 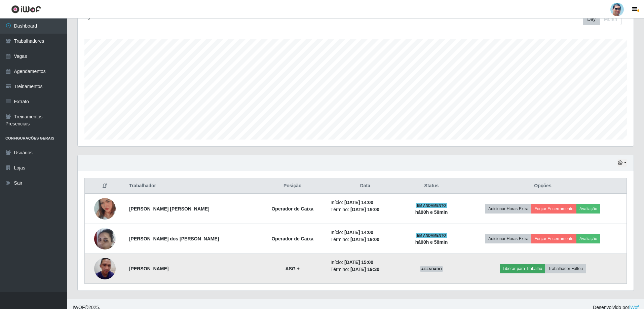 What do you see at coordinates (605, 19) in the screenshot?
I see `div: Toolbar with button groups` at bounding box center [605, 19].